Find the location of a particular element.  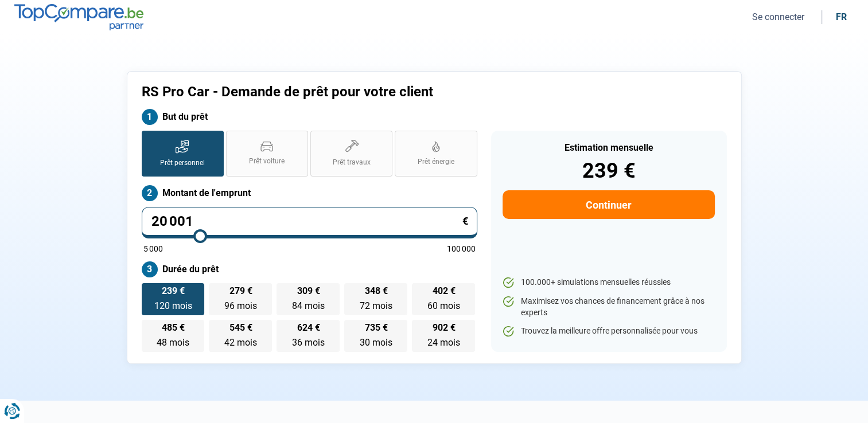

span: 735 € is located at coordinates (376, 328).